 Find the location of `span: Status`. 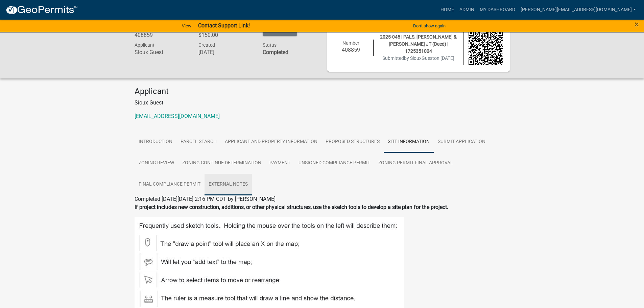

span: Status is located at coordinates (270, 45).